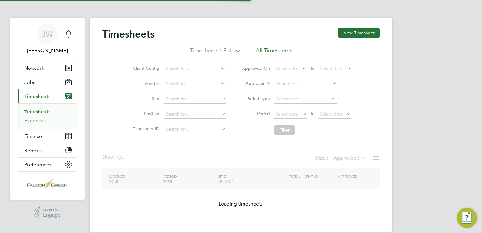  Describe the element at coordinates (256, 113) in the screenshot. I see `label: Period` at that location.